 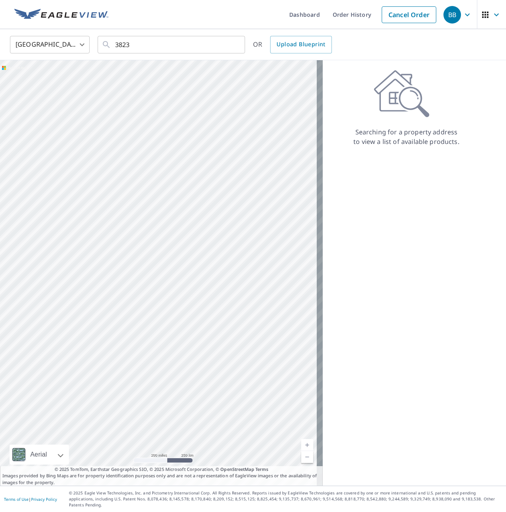 What do you see at coordinates (452, 15) in the screenshot?
I see `div: BB` at bounding box center [452, 15].